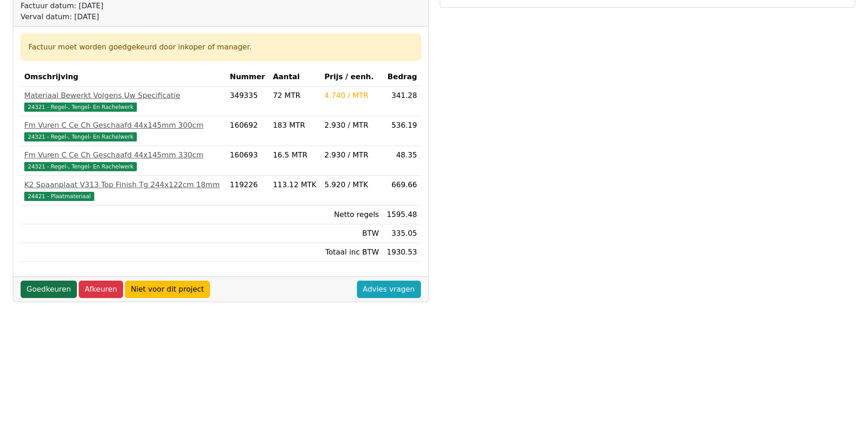 The width and height of the screenshot is (868, 423). What do you see at coordinates (351, 185) in the screenshot?
I see `div: 5.920 / MTK` at bounding box center [351, 185].